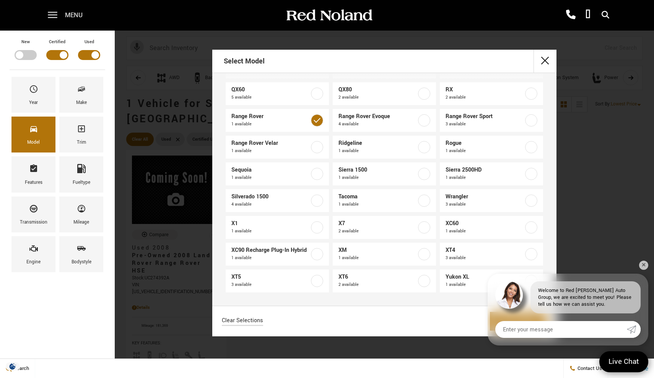 The image size is (654, 378). Describe the element at coordinates (33, 215) in the screenshot. I see `div: TransmissionTransmission` at that location.